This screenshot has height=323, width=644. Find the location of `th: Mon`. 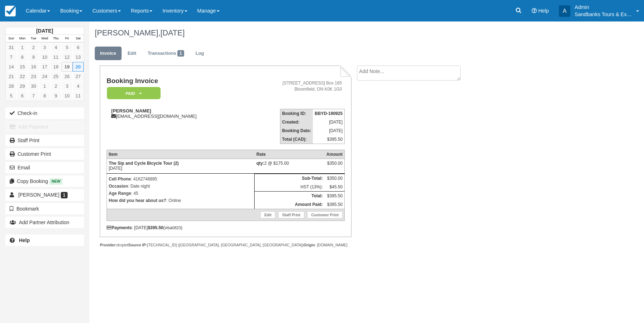

th: Mon is located at coordinates (22, 39).